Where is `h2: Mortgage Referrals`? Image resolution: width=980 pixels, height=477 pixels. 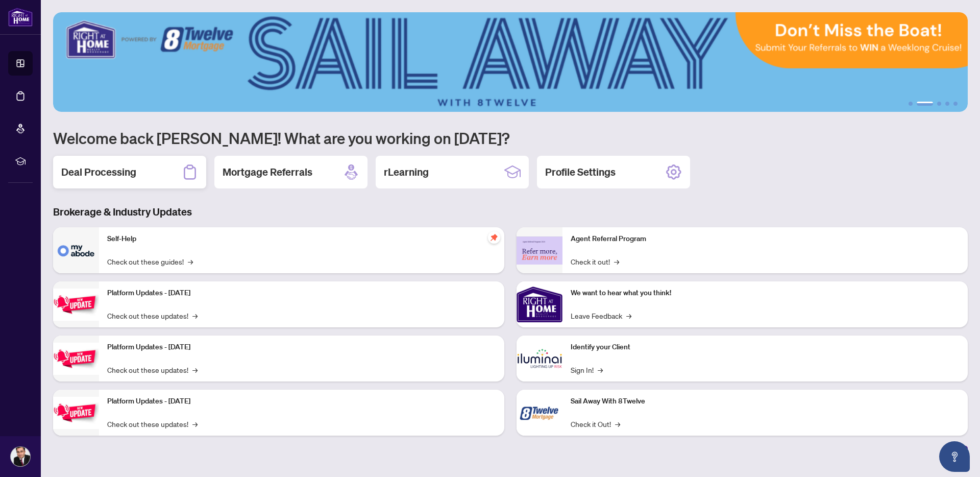
h2: Mortgage Referrals is located at coordinates (267, 172).